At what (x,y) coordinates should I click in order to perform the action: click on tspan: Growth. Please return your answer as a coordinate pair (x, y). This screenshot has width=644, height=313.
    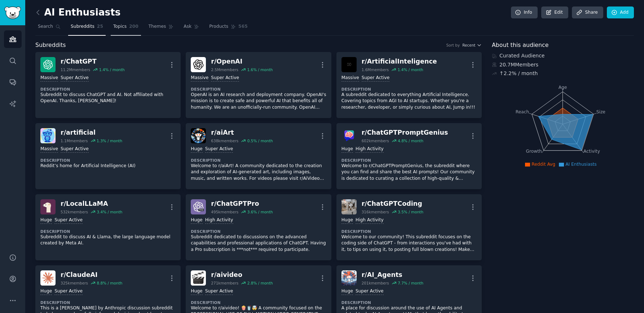
    Looking at the image, I should click on (534, 151).